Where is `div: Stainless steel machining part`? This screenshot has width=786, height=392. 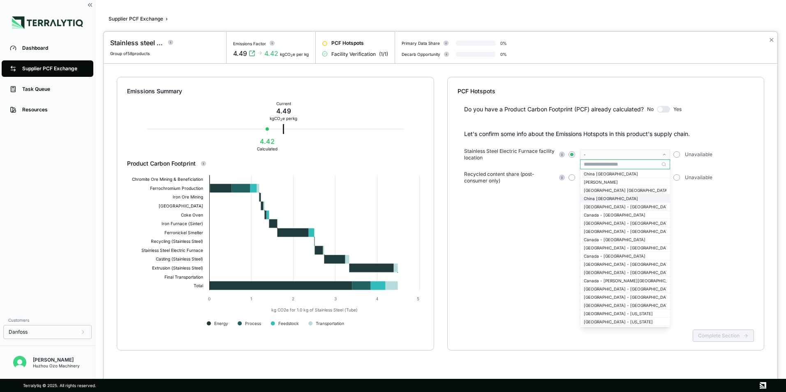 div: Stainless steel machining part is located at coordinates (137, 43).